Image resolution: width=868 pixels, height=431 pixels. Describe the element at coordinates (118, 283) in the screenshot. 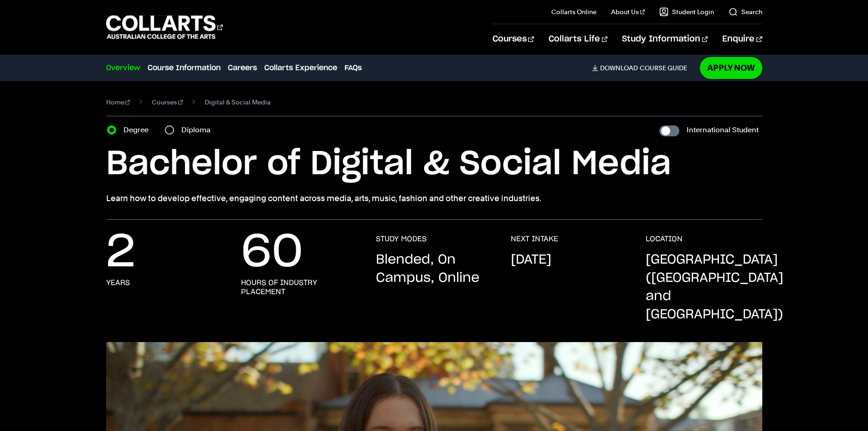

I see `h3: years` at that location.